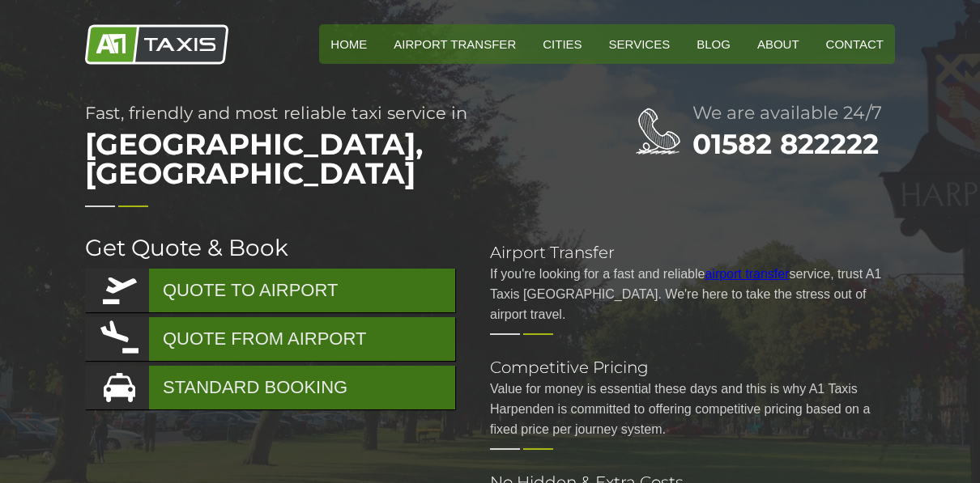 The height and width of the screenshot is (483, 980). What do you see at coordinates (269, 339) in the screenshot?
I see `a: QUOTE FROM AIRPORT` at bounding box center [269, 339].